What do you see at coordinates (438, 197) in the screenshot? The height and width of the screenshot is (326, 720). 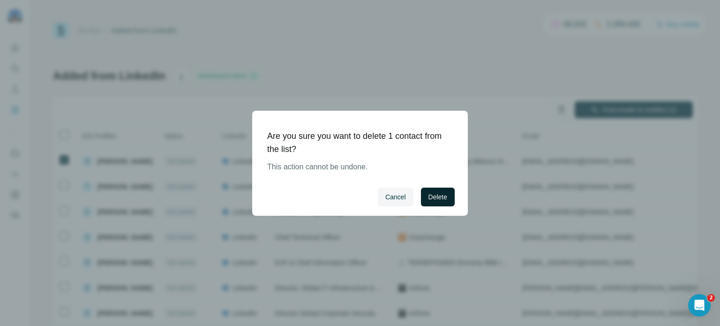 I see `span: Delete` at bounding box center [438, 197].